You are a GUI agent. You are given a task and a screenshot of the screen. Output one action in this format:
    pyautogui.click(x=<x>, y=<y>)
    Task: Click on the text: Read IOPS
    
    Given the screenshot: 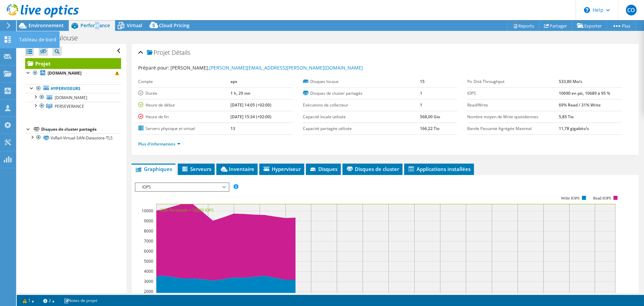 What is the action you would take?
    pyautogui.click(x=602, y=198)
    